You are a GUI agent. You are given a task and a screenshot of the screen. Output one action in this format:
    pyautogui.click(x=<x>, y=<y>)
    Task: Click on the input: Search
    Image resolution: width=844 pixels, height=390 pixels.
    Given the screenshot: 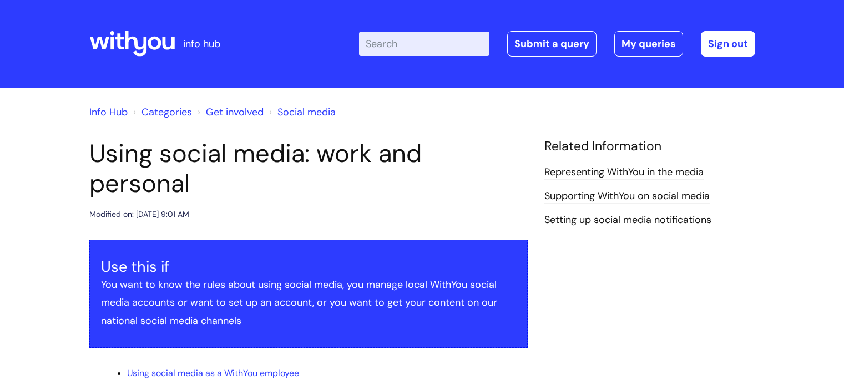 What is the action you would take?
    pyautogui.click(x=424, y=44)
    